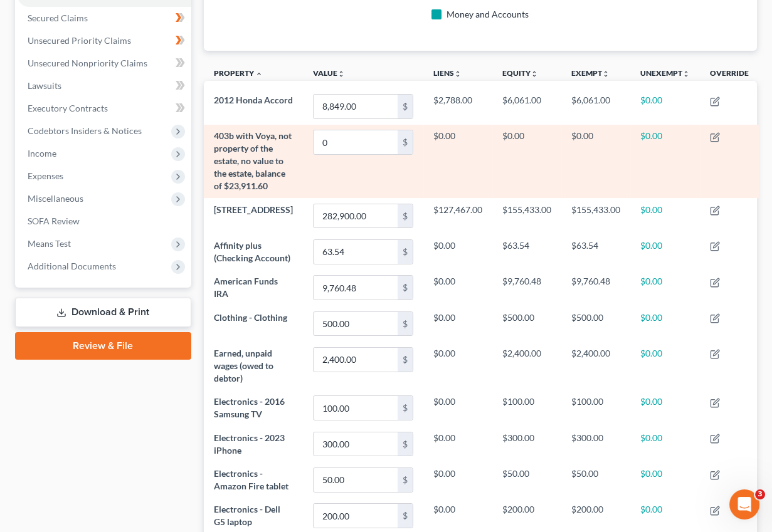  What do you see at coordinates (246, 287) in the screenshot?
I see `span: American Funds IRA` at bounding box center [246, 287].